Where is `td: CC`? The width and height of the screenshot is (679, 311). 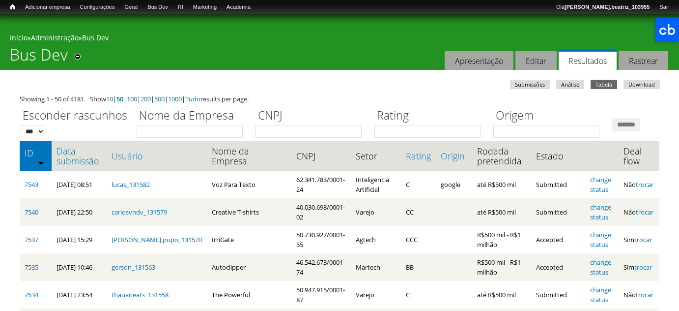
td: CC is located at coordinates (418, 212).